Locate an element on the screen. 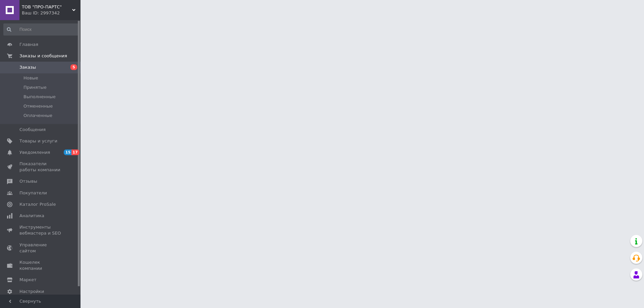 This screenshot has height=308, width=644. span: Выполненные is located at coordinates (40, 97).